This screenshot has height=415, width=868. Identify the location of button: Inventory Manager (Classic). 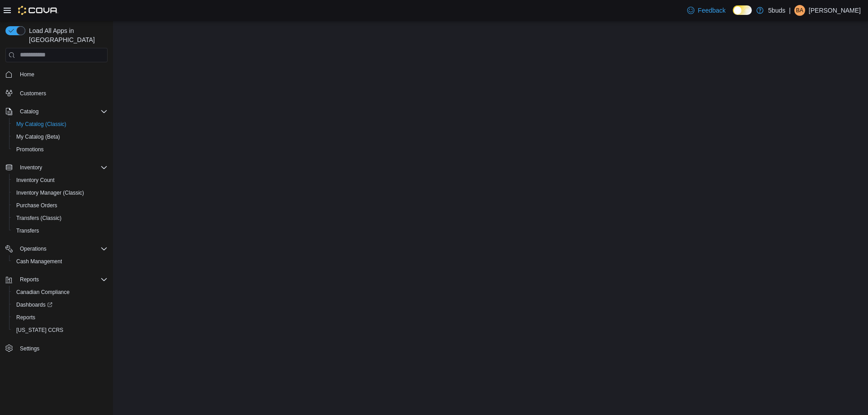
(60, 193).